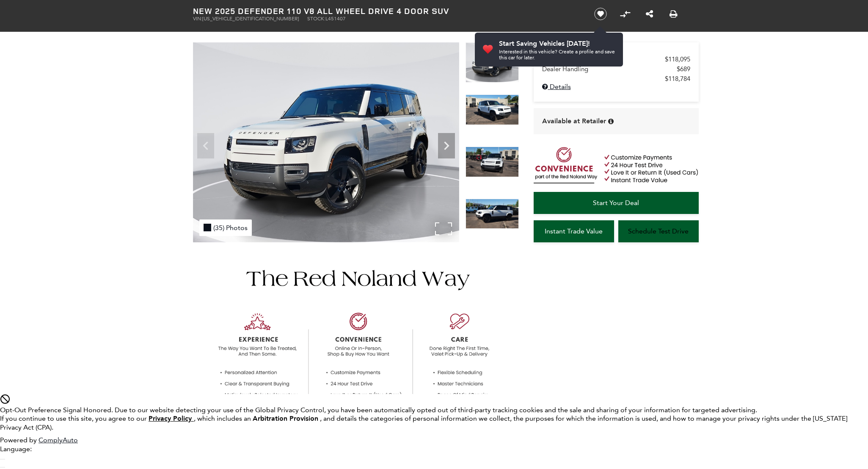 This screenshot has height=469, width=868. What do you see at coordinates (387, 11) in the screenshot?
I see `h1: 2025 Defender 110 V8 All Wheel Drive 4 Door SUV` at bounding box center [387, 11].